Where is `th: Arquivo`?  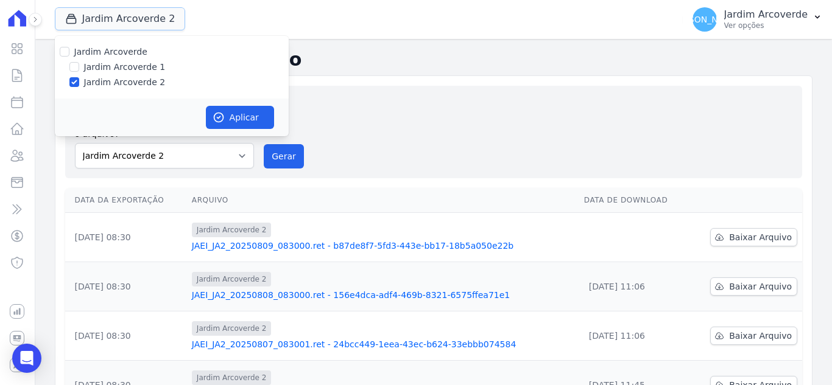 th: Arquivo is located at coordinates (383, 200).